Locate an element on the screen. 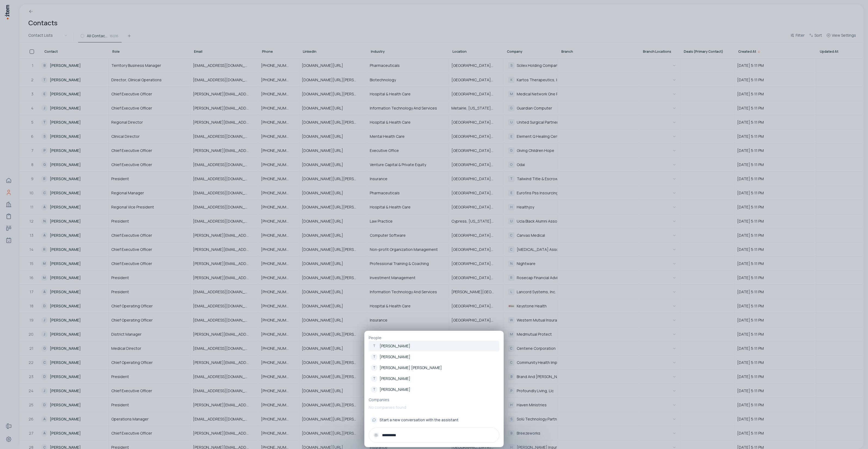 This screenshot has width=868, height=449. p: People is located at coordinates (434, 338).